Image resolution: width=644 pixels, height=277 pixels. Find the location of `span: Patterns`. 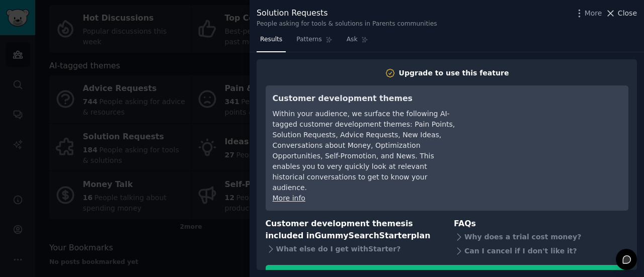

span: Patterns is located at coordinates (309, 40).